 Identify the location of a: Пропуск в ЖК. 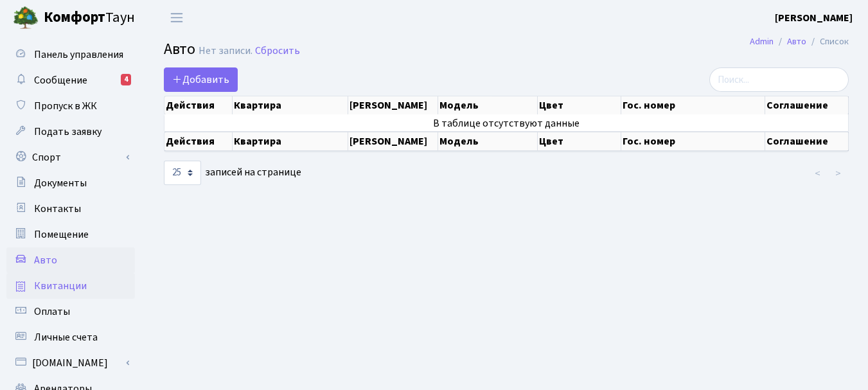
(71, 106).